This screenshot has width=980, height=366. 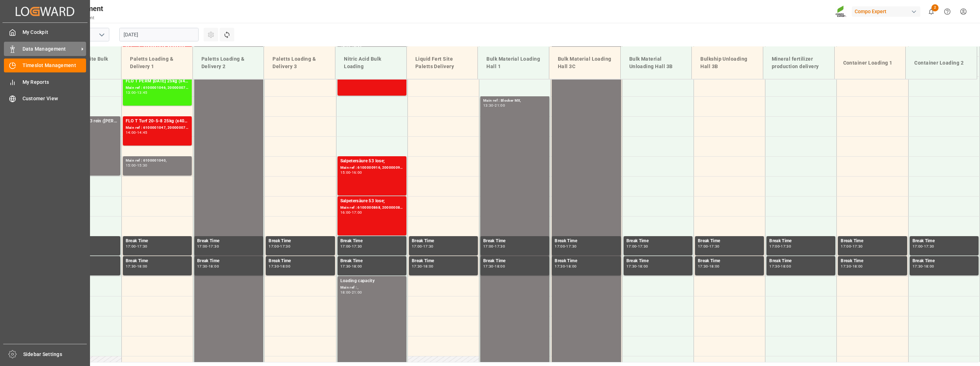 I want to click on button: Help Center, so click(x=947, y=12).